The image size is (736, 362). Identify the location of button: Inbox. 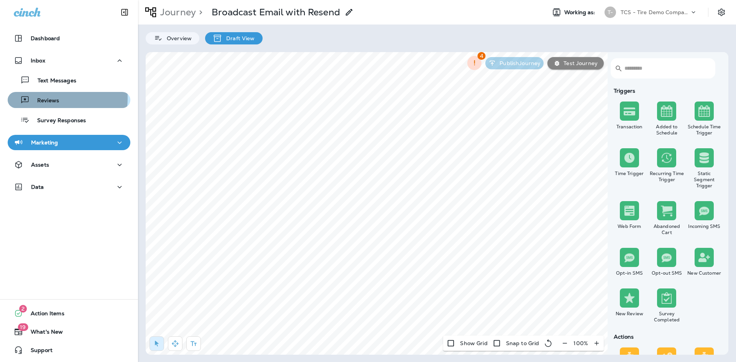
(69, 61).